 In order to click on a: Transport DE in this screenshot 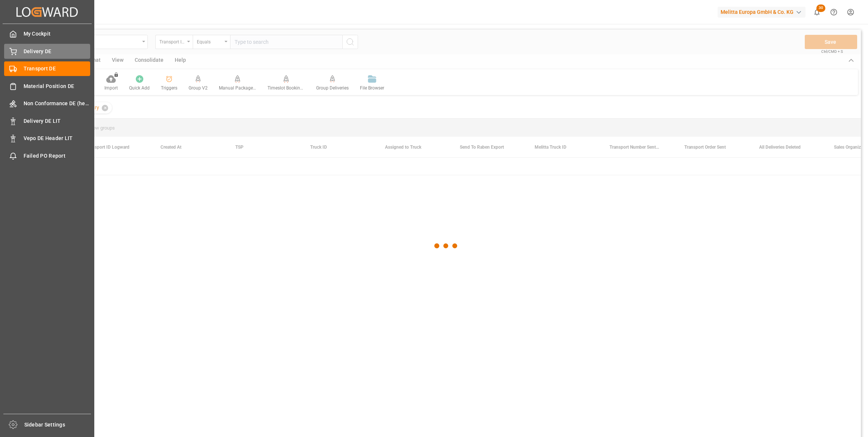, I will do `click(47, 68)`.